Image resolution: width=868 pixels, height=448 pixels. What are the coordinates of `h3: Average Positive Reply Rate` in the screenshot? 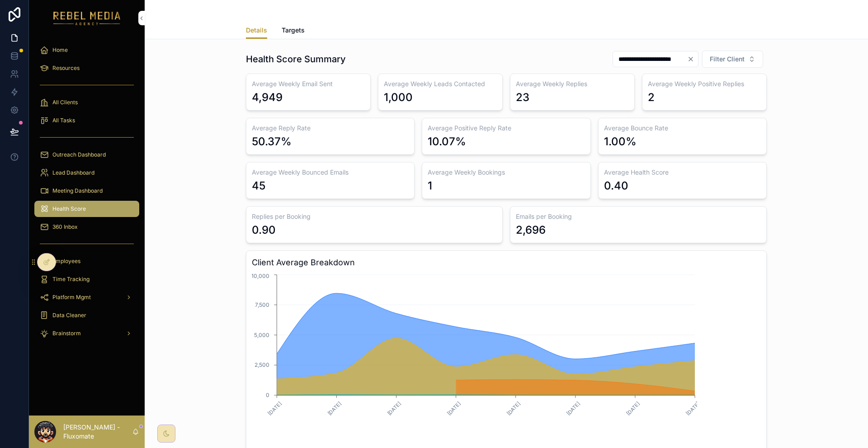 It's located at (506, 129).